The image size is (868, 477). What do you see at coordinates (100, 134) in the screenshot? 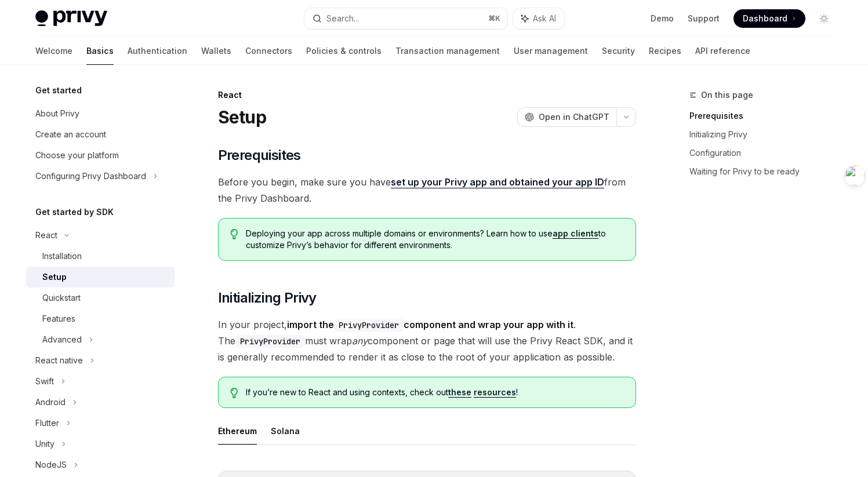
I see `a: Create an account` at bounding box center [100, 134].